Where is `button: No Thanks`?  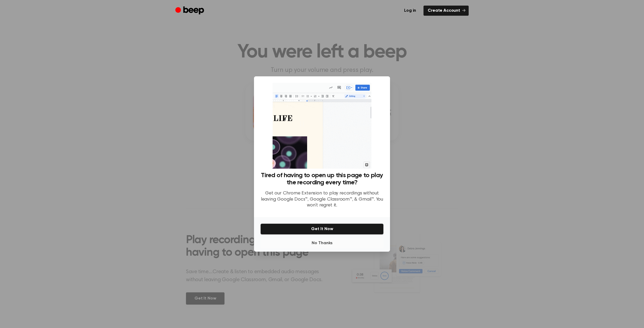
button: No Thanks is located at coordinates (322, 243).